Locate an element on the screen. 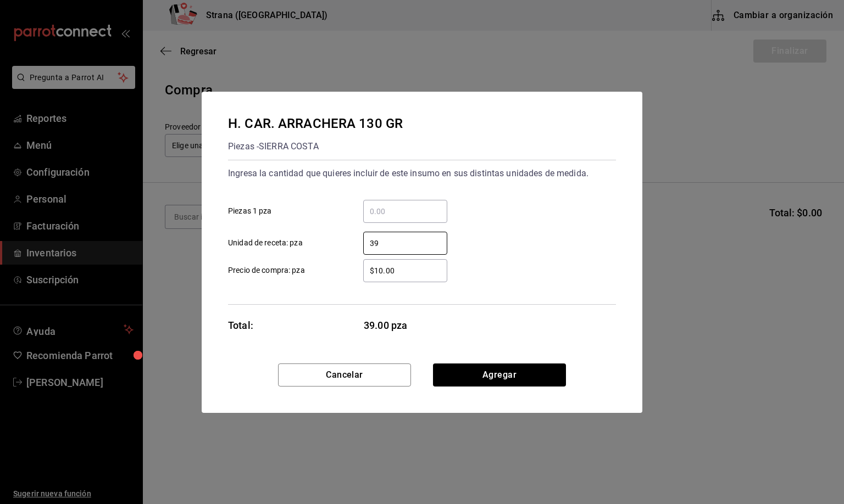 Image resolution: width=844 pixels, height=504 pixels. span: Unidad de receta: pza is located at coordinates (266, 242).